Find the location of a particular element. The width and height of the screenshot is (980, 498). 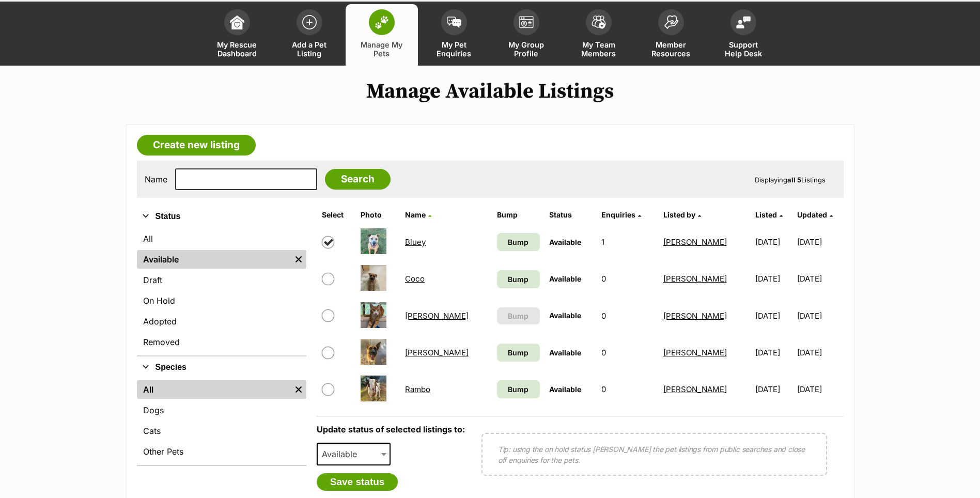

strong: all 5 is located at coordinates (794, 180).